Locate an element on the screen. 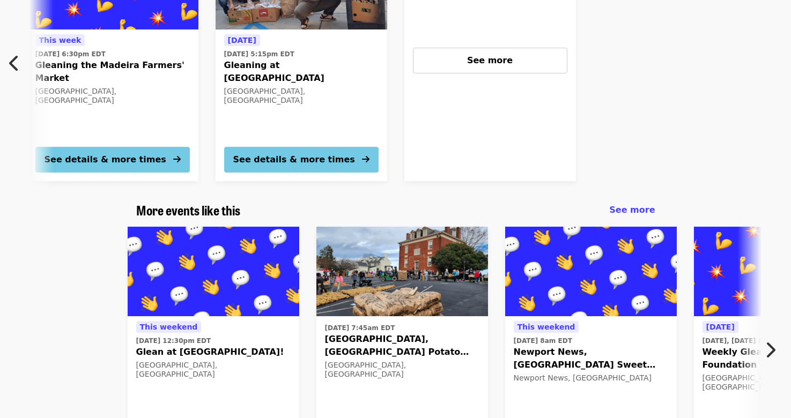  img: Glean at Lynchburg Community Market! organized by Society of St. Andrew is located at coordinates (213, 272).